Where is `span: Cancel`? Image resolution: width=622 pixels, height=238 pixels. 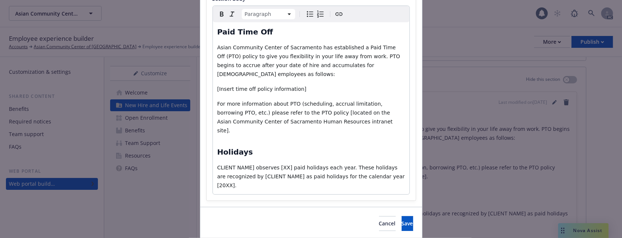 span: Cancel is located at coordinates (387, 223).